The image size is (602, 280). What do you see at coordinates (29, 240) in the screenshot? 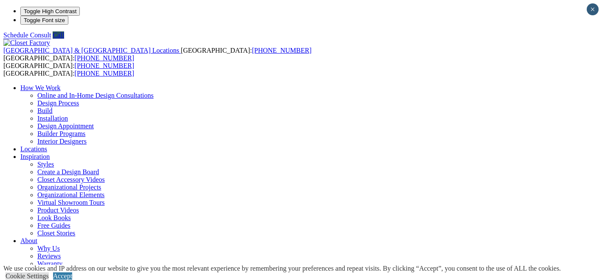
I see `a: About` at bounding box center [29, 240].